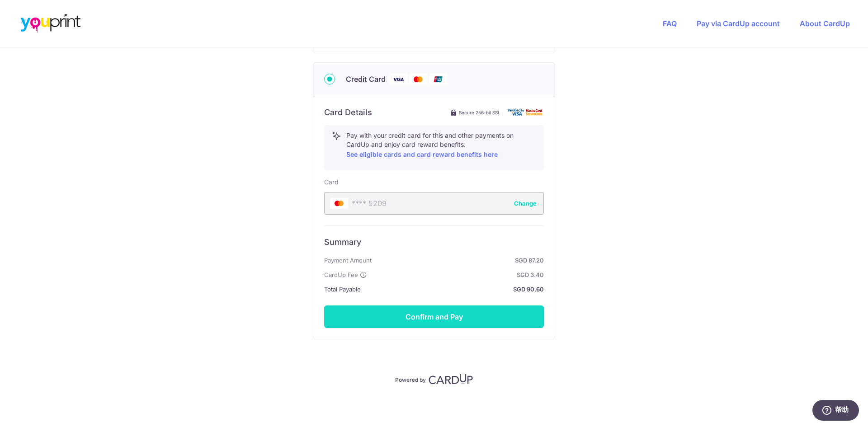 The width and height of the screenshot is (868, 427). Describe the element at coordinates (410, 379) in the screenshot. I see `p: Powered by` at that location.